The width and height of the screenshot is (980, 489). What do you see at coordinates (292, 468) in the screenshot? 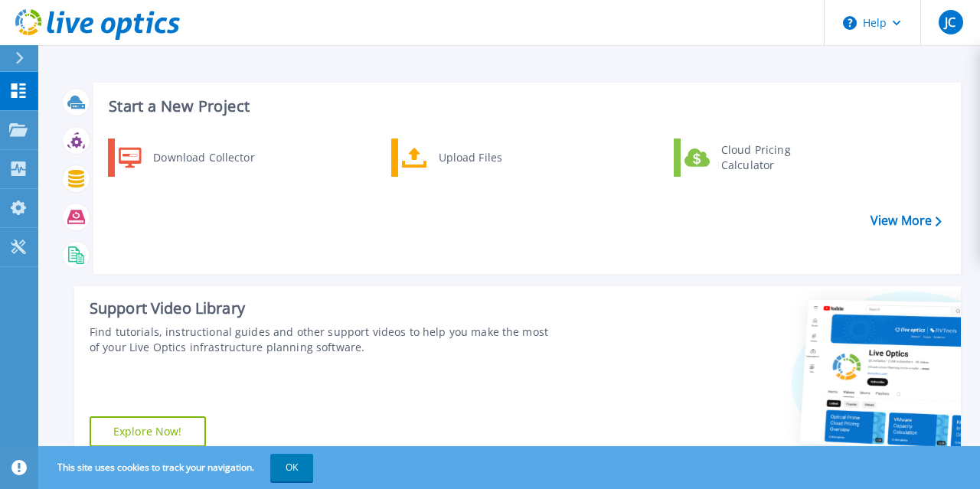
I see `button: OK` at bounding box center [292, 468].